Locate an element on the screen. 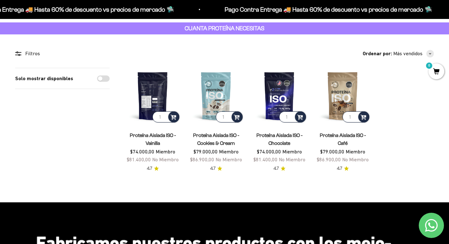 The image size is (449, 244). mark: 0 is located at coordinates (429, 66).